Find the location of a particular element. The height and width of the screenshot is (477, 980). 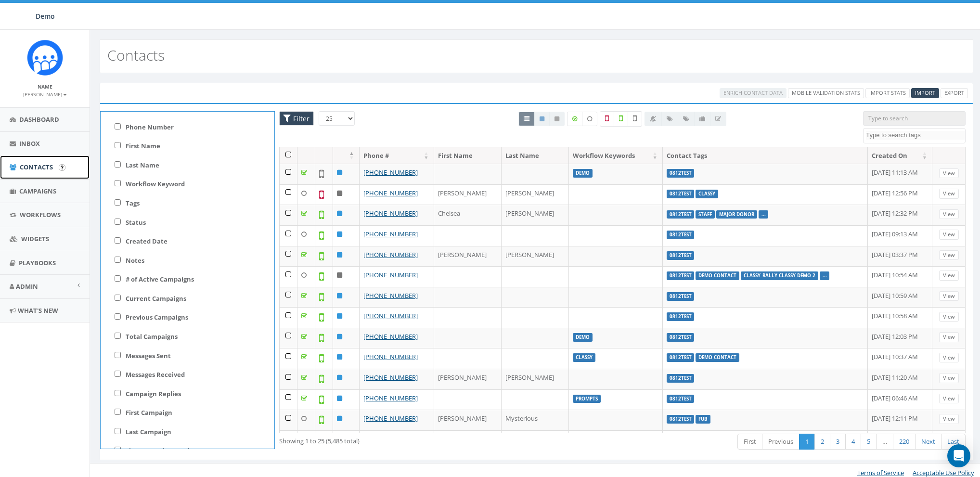

small: Name is located at coordinates (45, 86).